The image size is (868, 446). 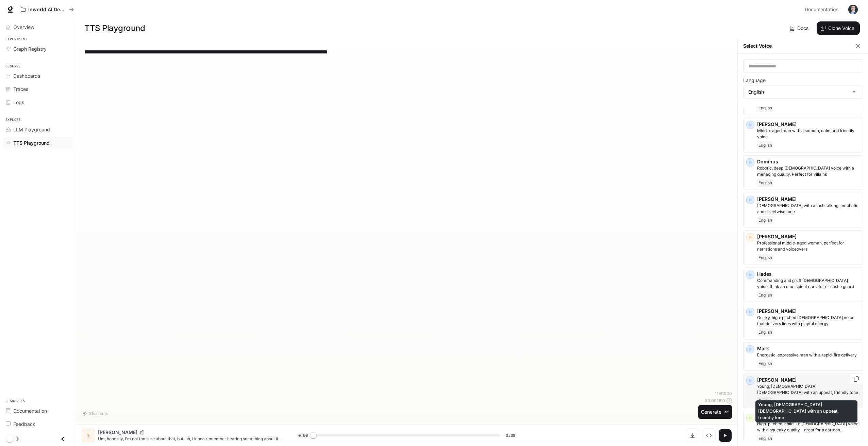 I want to click on a: Logs, so click(x=38, y=102).